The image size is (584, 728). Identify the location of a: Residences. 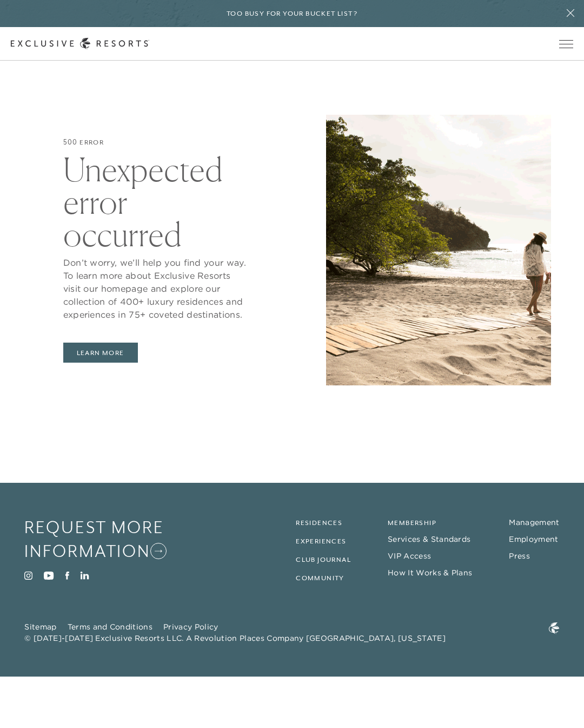
(319, 522).